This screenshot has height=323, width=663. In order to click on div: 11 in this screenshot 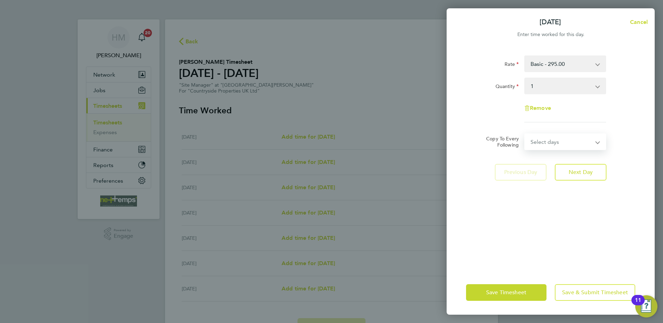, I will do `click(638, 305)`.